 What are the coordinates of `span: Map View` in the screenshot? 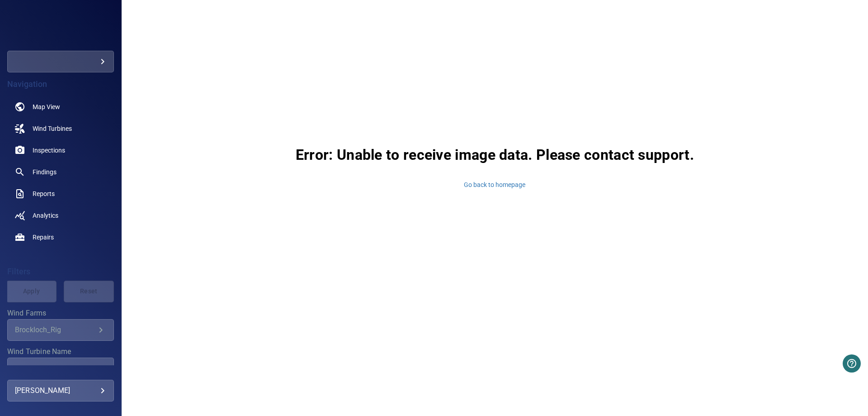 It's located at (46, 107).